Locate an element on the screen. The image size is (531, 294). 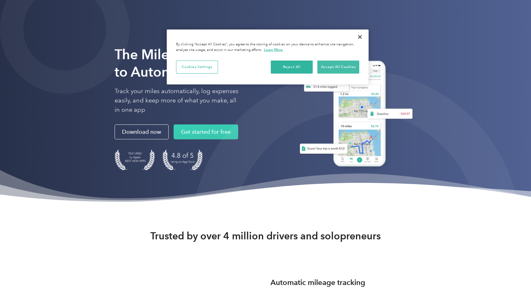
div: Cookie banner is located at coordinates (268, 57).